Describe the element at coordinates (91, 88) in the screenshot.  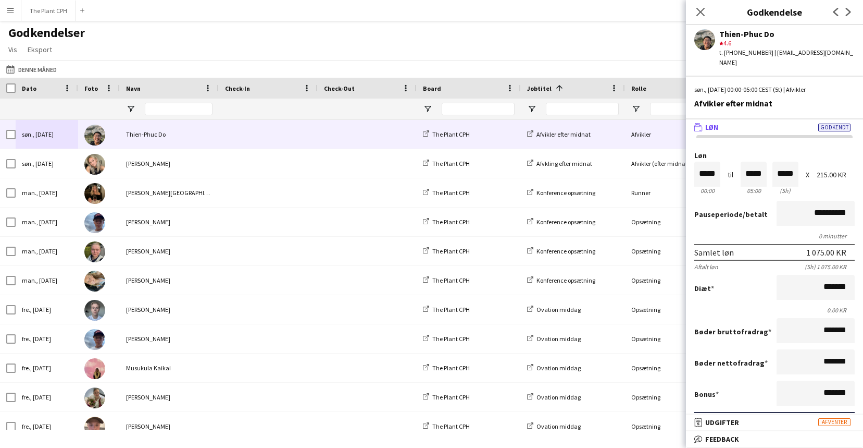
I see `span: Foto` at that location.